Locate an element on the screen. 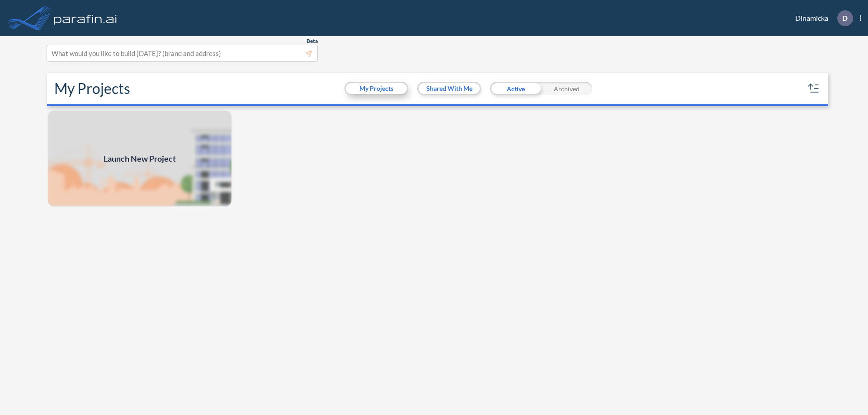  button: sort is located at coordinates (815, 89).